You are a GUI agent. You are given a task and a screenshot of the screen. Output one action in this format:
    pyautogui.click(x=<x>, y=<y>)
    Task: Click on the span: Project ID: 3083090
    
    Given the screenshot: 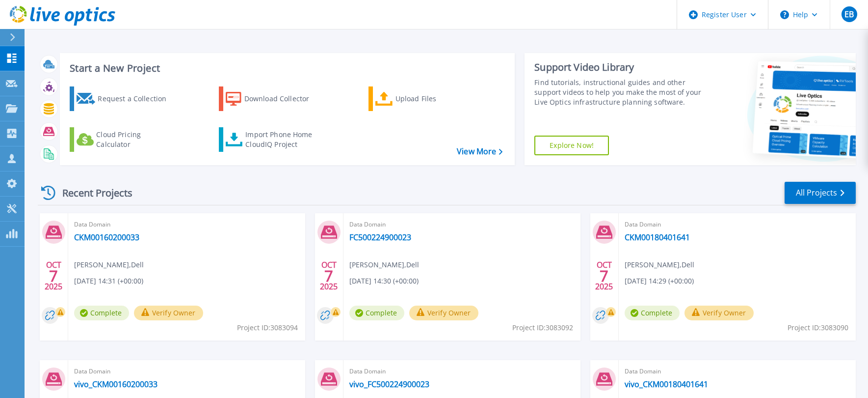 What is the action you would take?
    pyautogui.click(x=818, y=328)
    